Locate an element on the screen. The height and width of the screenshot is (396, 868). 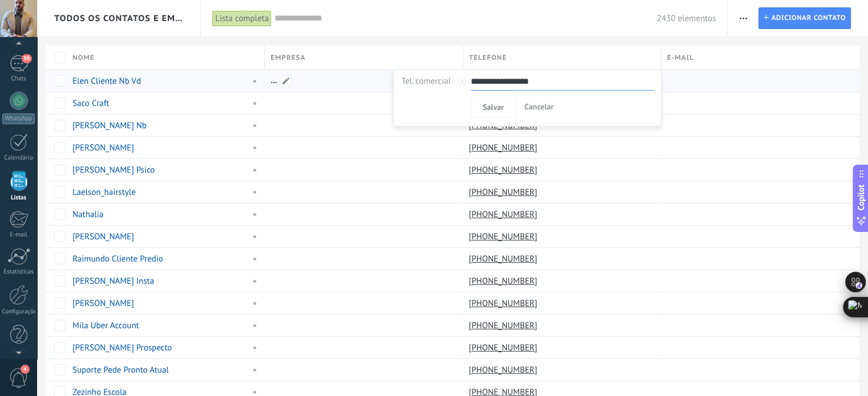
div: Configurações is located at coordinates (19, 312).